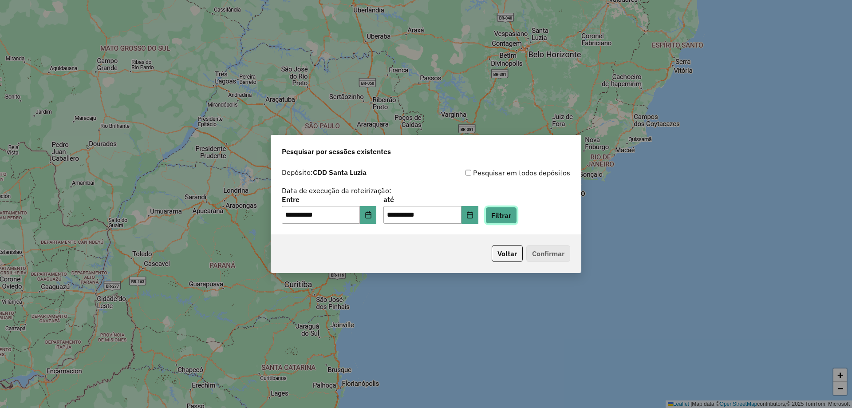 This screenshot has height=408, width=852. Describe the element at coordinates (329, 199) in the screenshot. I see `label: Entre` at that location.